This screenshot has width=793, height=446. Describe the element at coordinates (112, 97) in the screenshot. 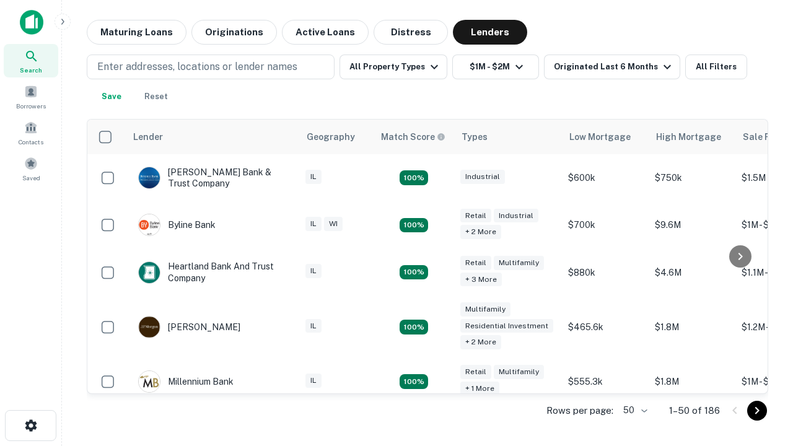

I see `button: Save your search to get updates of matches that match your search criteria.` at that location.